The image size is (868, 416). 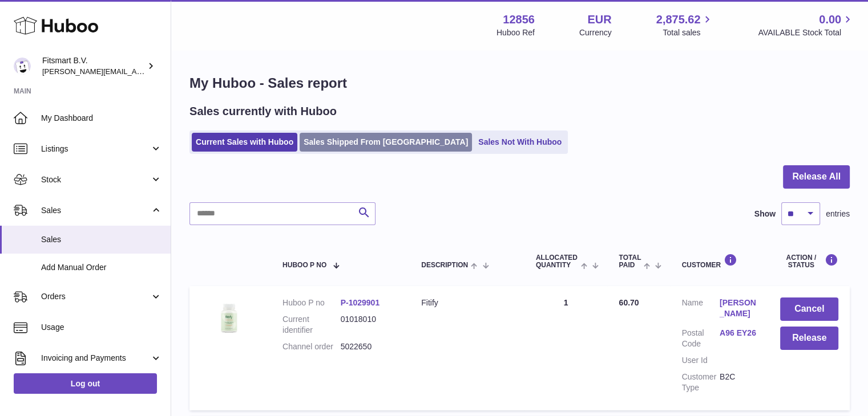 I want to click on div: Currency, so click(x=595, y=32).